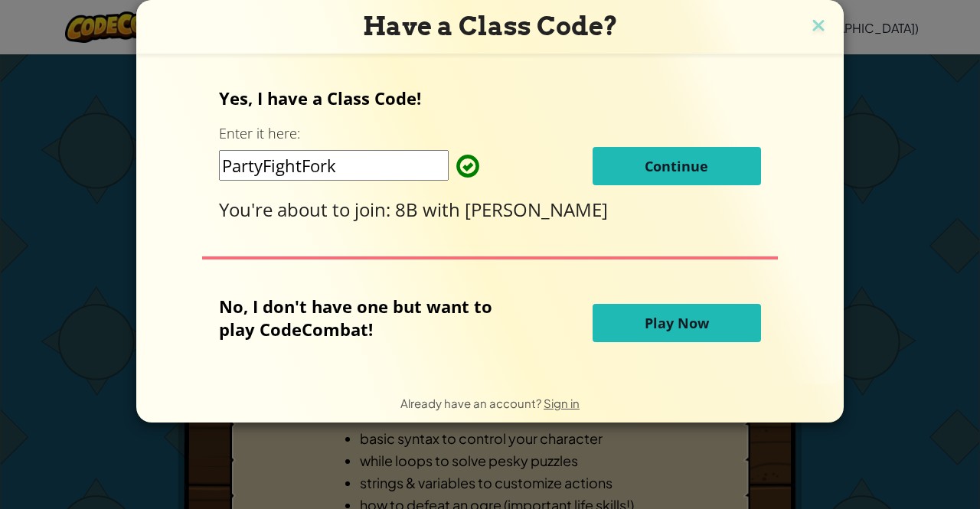 The height and width of the screenshot is (509, 980). What do you see at coordinates (367, 318) in the screenshot?
I see `p: No, I don't have one but want to play CodeCombat!` at bounding box center [367, 318].